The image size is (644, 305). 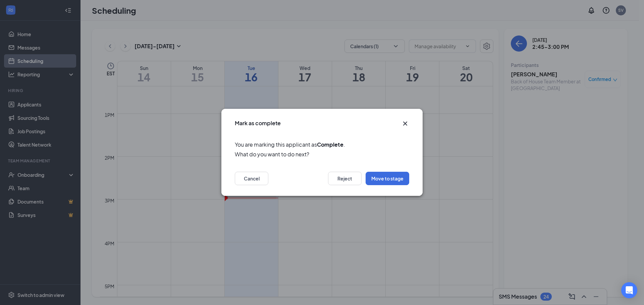 I want to click on button: Move to stage, so click(x=388, y=179).